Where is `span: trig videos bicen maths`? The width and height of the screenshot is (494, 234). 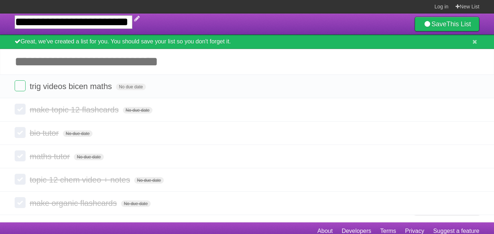 span: trig videos bicen maths is located at coordinates (72, 86).